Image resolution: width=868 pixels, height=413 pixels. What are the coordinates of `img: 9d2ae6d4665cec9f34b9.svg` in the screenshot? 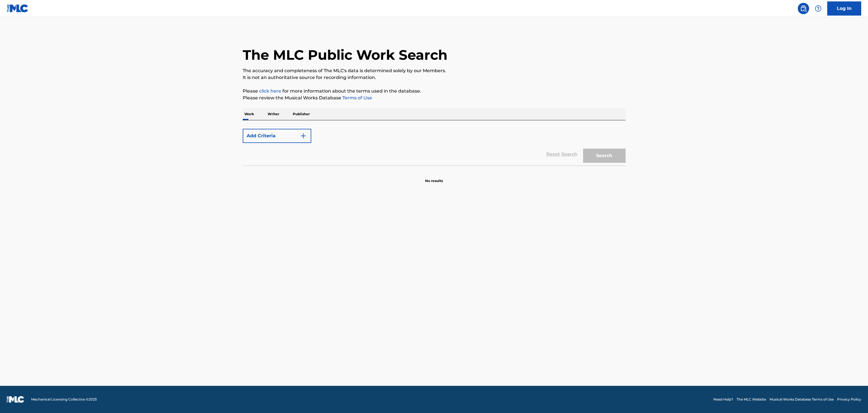 It's located at (304, 136).